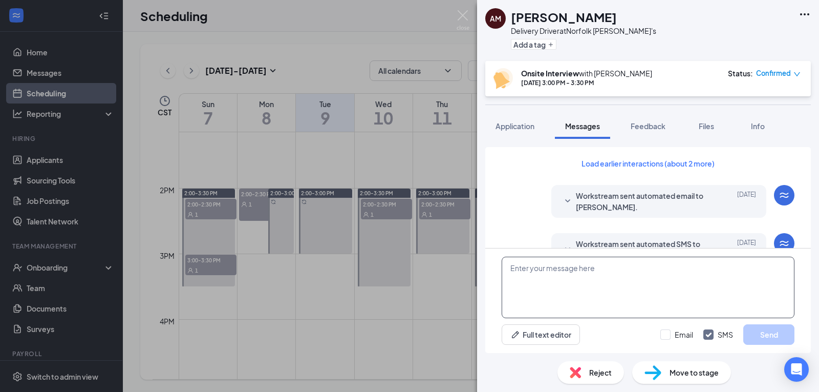 Image resolution: width=819 pixels, height=392 pixels. What do you see at coordinates (805, 14) in the screenshot?
I see `svg: Ellipses` at bounding box center [805, 14].